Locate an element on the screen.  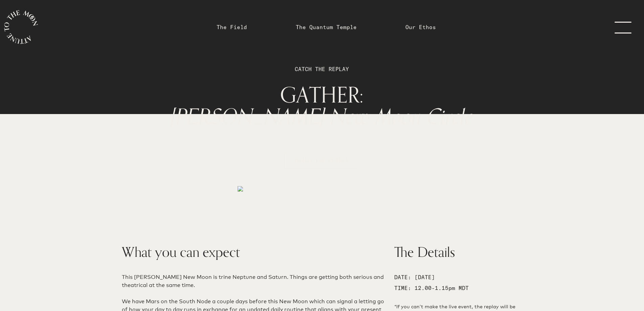
a: The Quantum Temple is located at coordinates (326, 27).